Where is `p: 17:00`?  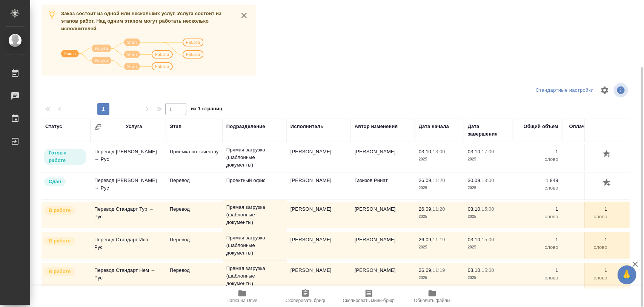 p: 17:00 is located at coordinates (488, 151).